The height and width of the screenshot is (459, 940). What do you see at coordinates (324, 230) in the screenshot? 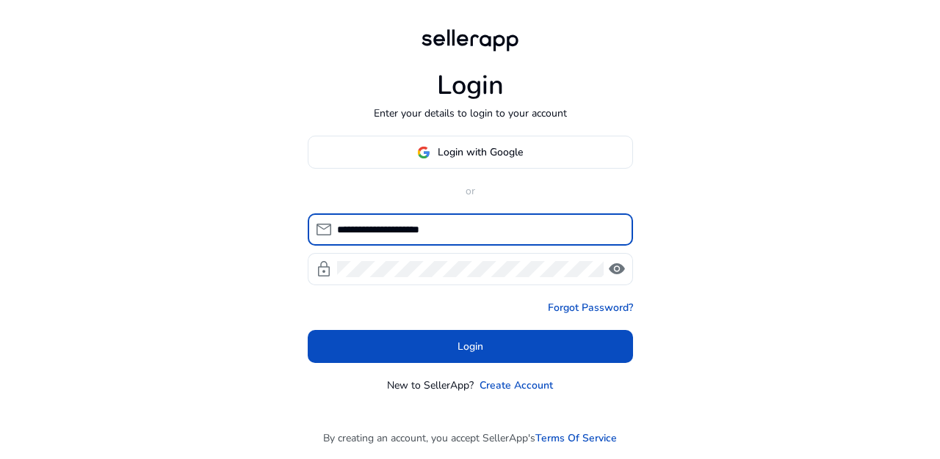
I see `span: mail` at bounding box center [324, 230].